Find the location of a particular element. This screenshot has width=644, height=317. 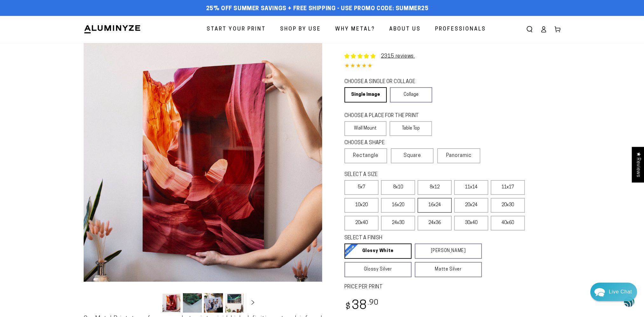

label: 40x60 is located at coordinates (508, 223).